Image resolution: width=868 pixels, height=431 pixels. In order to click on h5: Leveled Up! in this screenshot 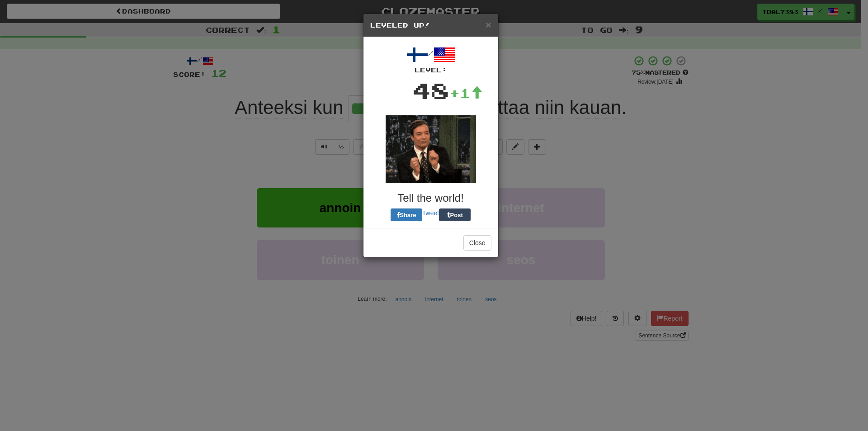, I will do `click(431, 26)`.